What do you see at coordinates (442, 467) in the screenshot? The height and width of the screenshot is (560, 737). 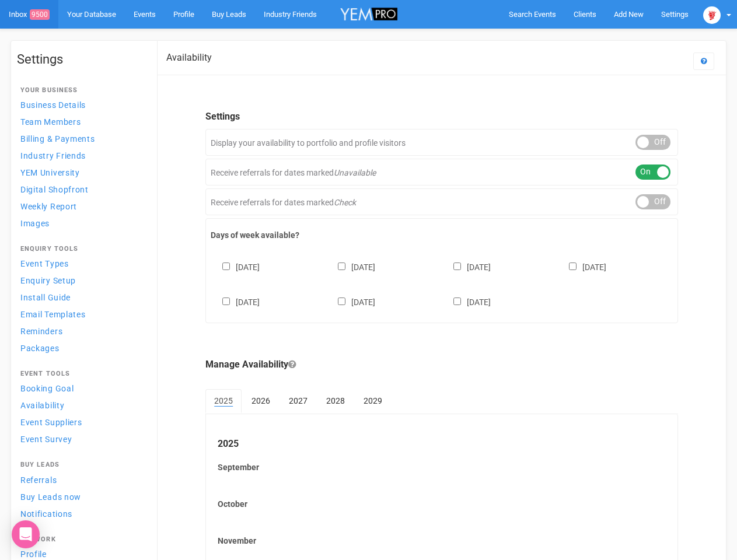 I see `label: September` at bounding box center [442, 467].